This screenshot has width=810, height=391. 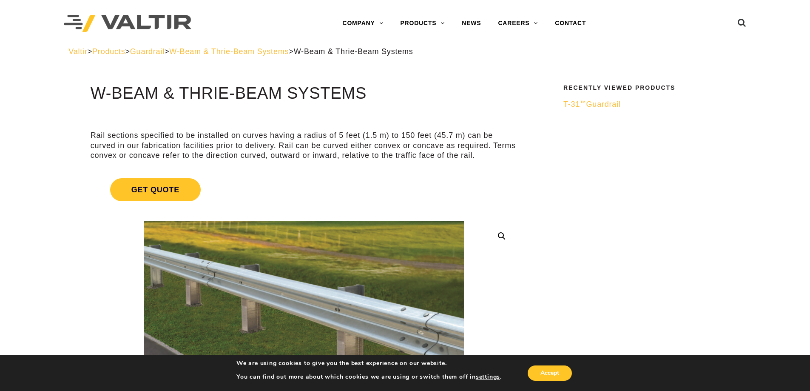 I want to click on a: NEWS, so click(x=471, y=23).